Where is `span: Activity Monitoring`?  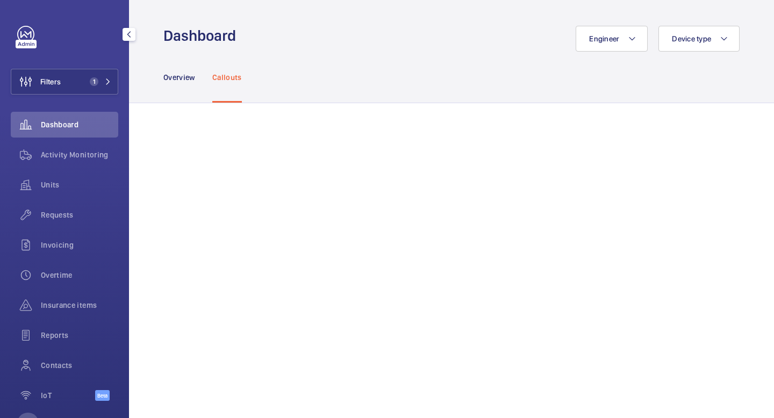
span: Activity Monitoring is located at coordinates (80, 155).